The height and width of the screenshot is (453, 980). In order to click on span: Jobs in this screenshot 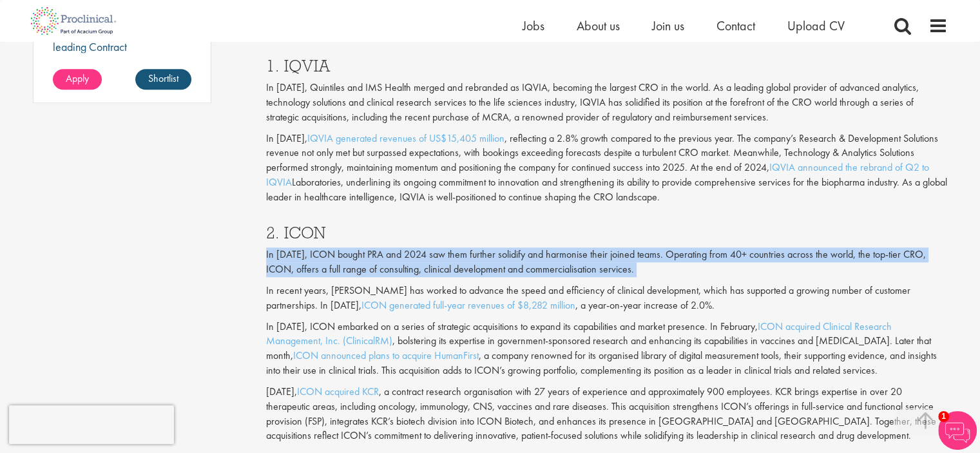, I will do `click(534, 26)`.